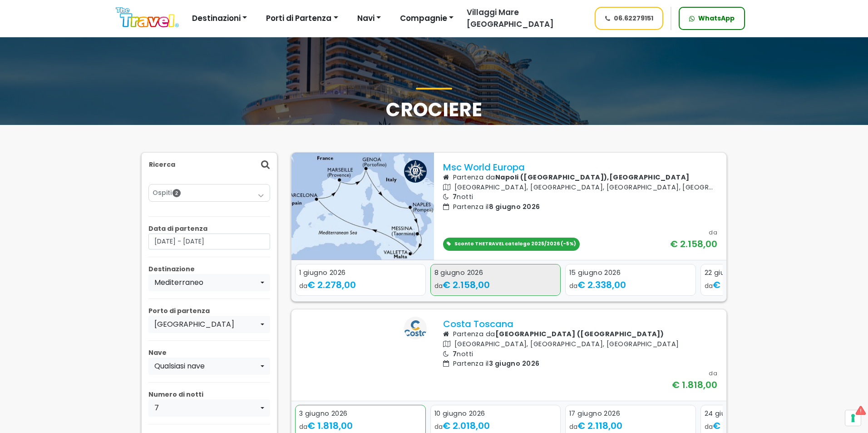 The width and height of the screenshot is (868, 433). I want to click on span: WhatsApp, so click(717, 18).